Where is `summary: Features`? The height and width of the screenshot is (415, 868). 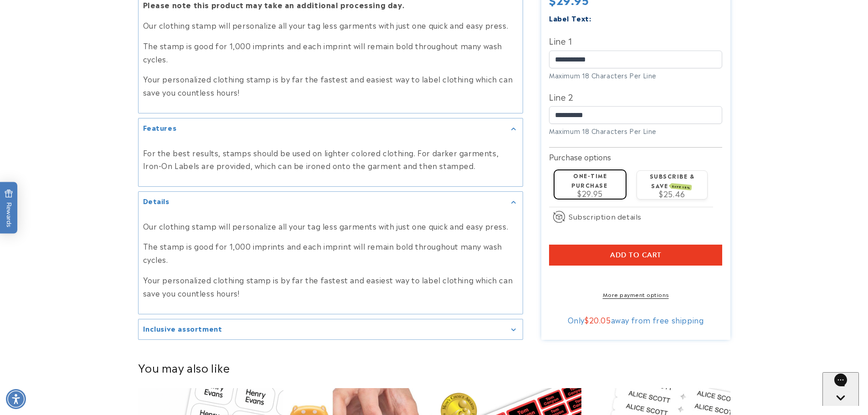
summary: Features is located at coordinates (330, 129).